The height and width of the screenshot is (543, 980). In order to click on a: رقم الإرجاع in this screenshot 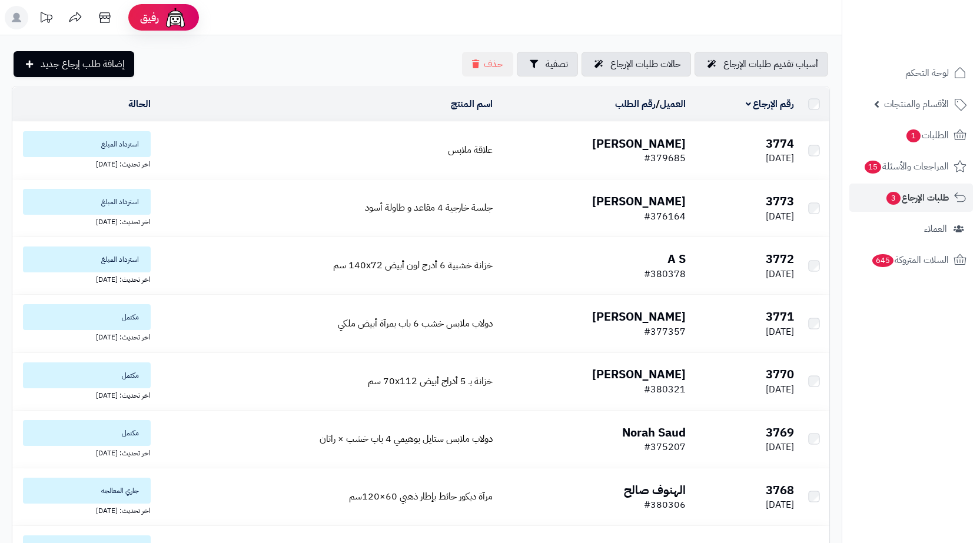, I will do `click(770, 104)`.